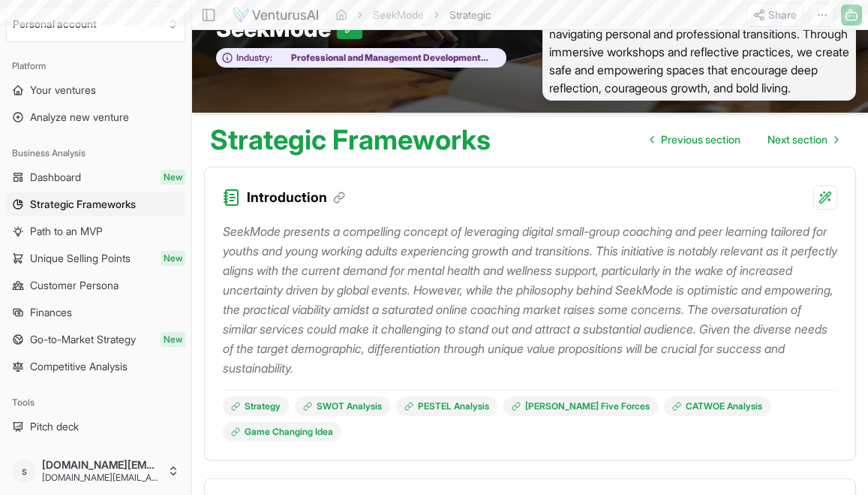 This screenshot has width=868, height=495. I want to click on span: Customer Persona, so click(74, 285).